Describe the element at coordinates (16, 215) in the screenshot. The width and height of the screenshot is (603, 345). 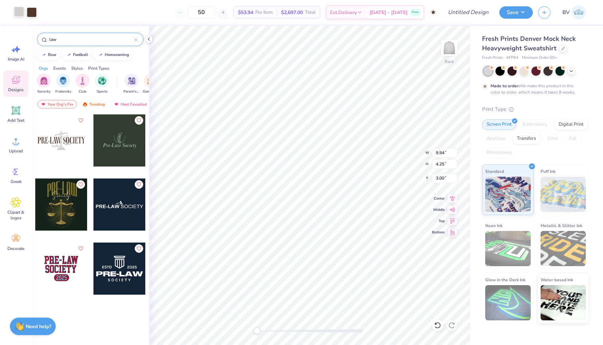
I see `span: Clipart & logos` at that location.